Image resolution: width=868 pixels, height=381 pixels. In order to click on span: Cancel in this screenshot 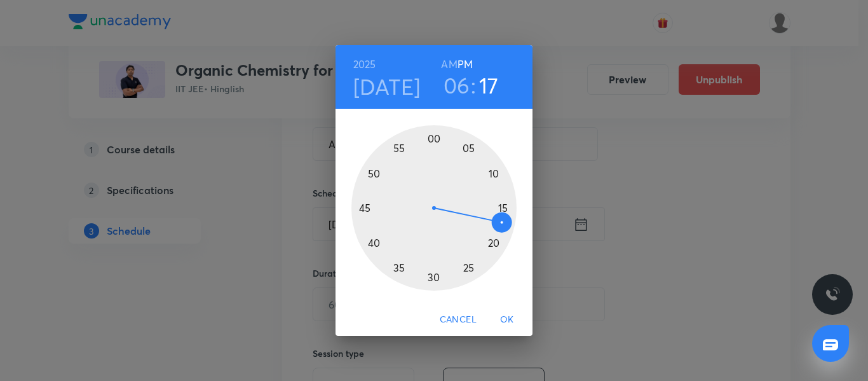, I will do `click(458, 319)`.